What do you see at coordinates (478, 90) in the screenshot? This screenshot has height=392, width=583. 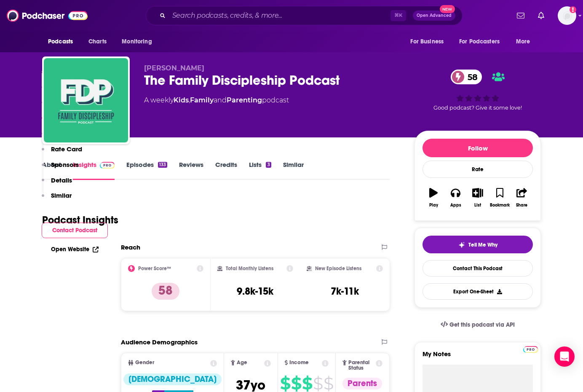 I see `div: 58Good podcast? Give it some love!` at bounding box center [478, 90].